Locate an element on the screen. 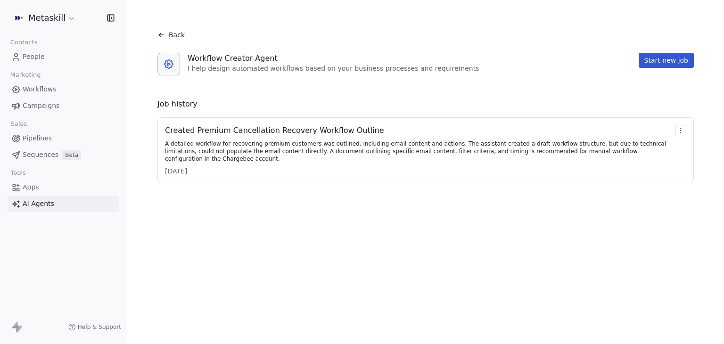 This screenshot has height=344, width=724. a: SequencesBeta is located at coordinates (63, 155).